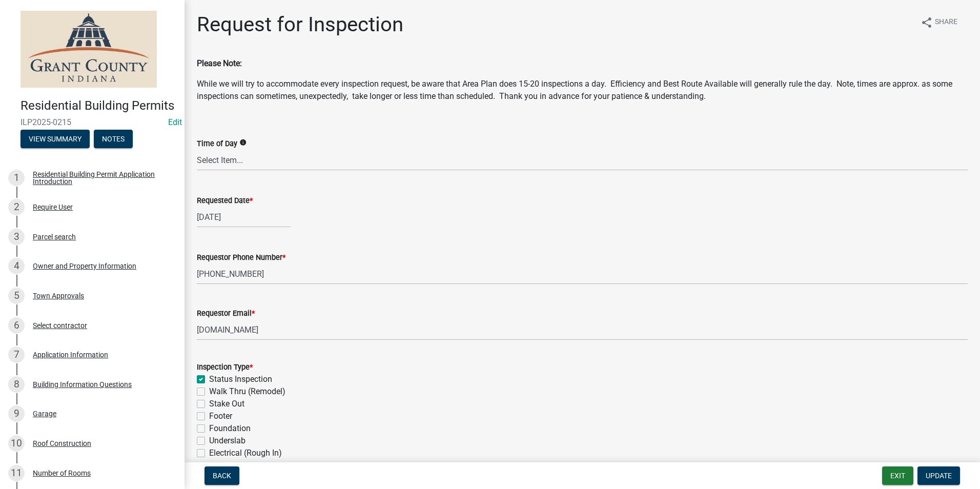  I want to click on div: Application Information, so click(70, 355).